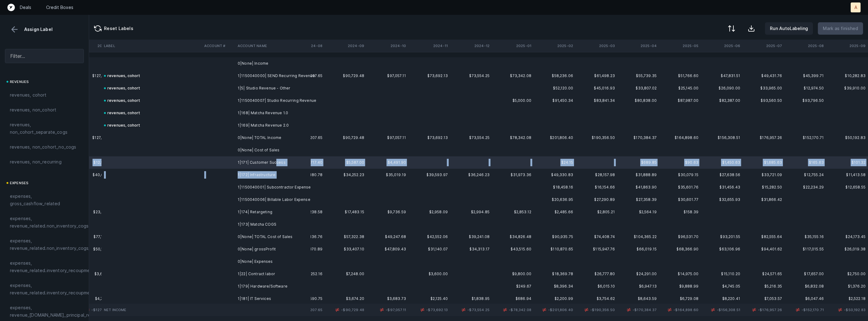 This screenshot has height=321, width=868. What do you see at coordinates (597, 45) in the screenshot?
I see `th: 2025-03` at bounding box center [597, 45].